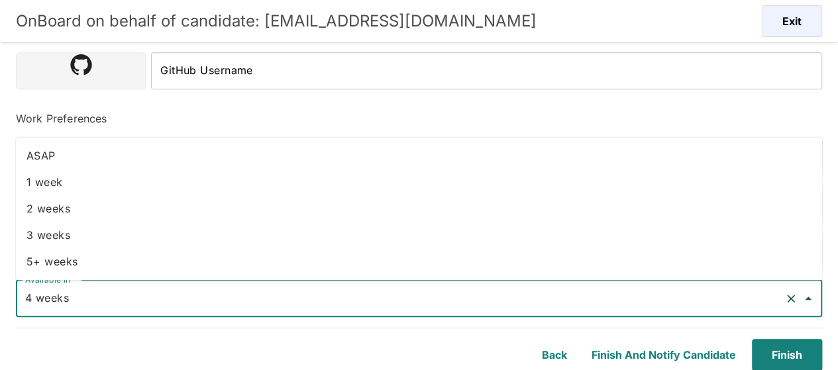  Describe the element at coordinates (792, 21) in the screenshot. I see `button: Exit` at that location.